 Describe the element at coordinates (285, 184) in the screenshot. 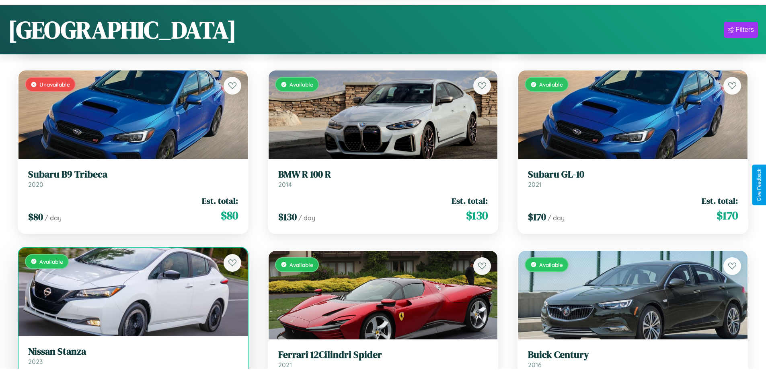

I see `span: 2014` at that location.